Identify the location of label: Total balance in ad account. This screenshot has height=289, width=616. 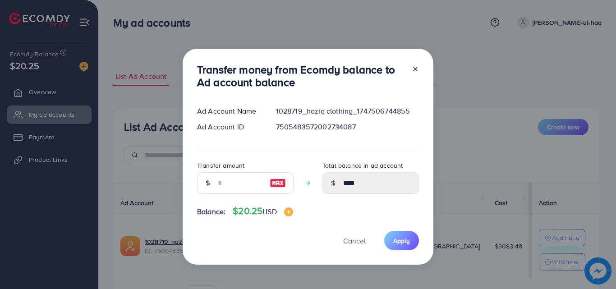
(362, 165).